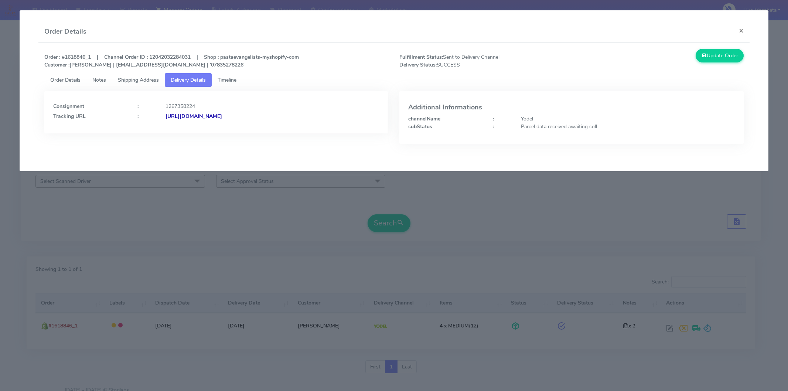 The image size is (788, 391). What do you see at coordinates (628, 119) in the screenshot?
I see `div: Yodel` at bounding box center [628, 119].